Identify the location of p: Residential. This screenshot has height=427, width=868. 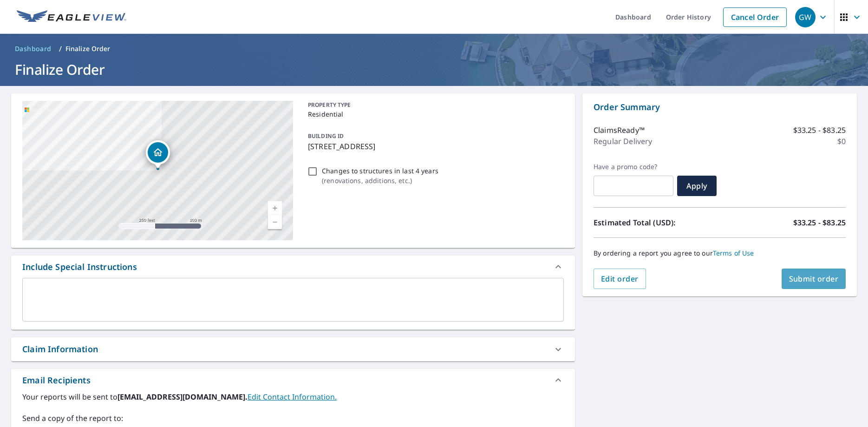
(434, 114).